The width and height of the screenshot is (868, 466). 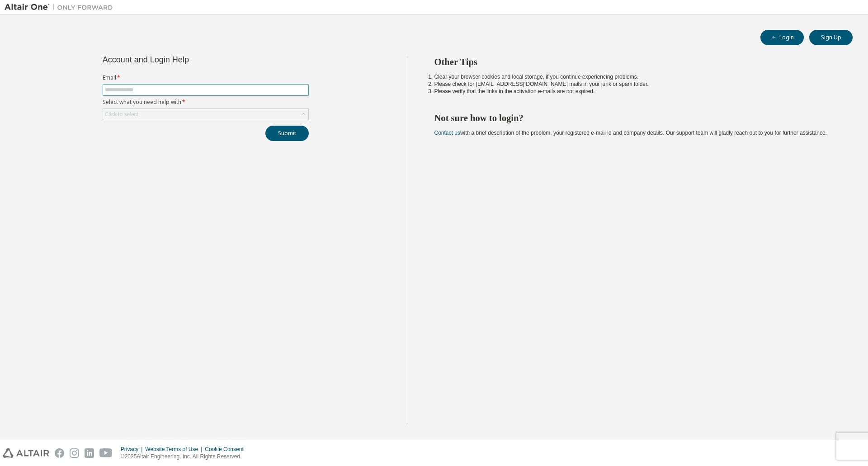 What do you see at coordinates (106, 452) in the screenshot?
I see `img: youtube.svg` at bounding box center [106, 452].